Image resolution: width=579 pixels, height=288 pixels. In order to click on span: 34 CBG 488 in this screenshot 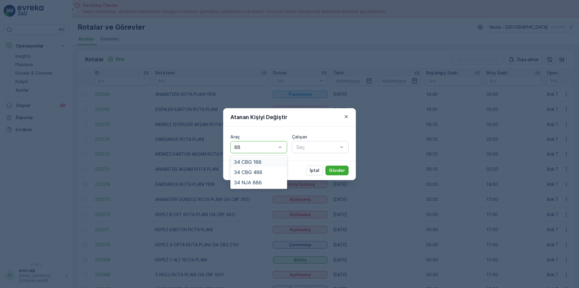, I will do `click(248, 172)`.